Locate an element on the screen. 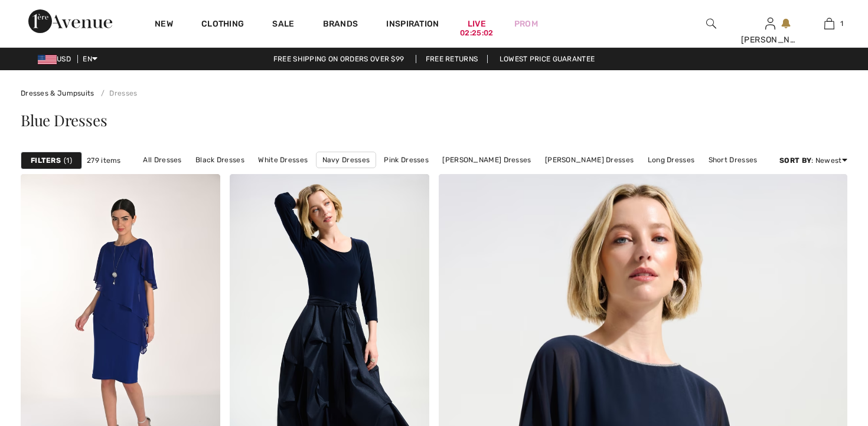 The width and height of the screenshot is (868, 426). a: Short Dresses is located at coordinates (733, 160).